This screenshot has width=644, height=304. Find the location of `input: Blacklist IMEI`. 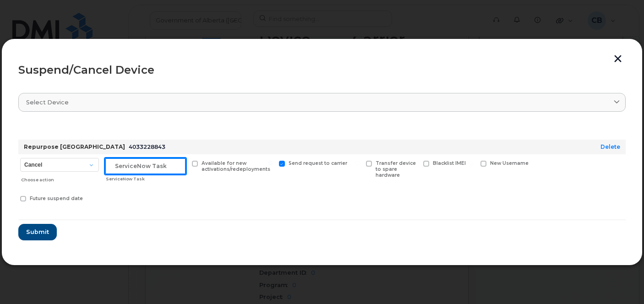

input: Blacklist IMEI is located at coordinates (414, 163).